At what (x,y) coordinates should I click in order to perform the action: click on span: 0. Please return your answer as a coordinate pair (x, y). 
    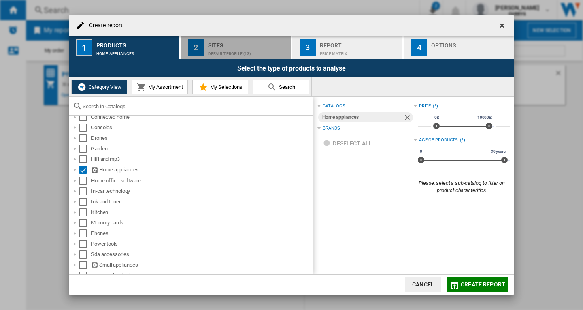
    Looking at the image, I should click on (421, 151).